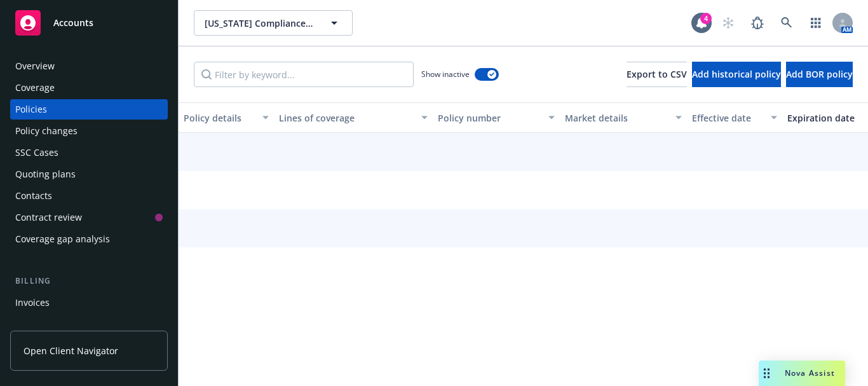 The width and height of the screenshot is (868, 386). I want to click on a: Search, so click(787, 23).